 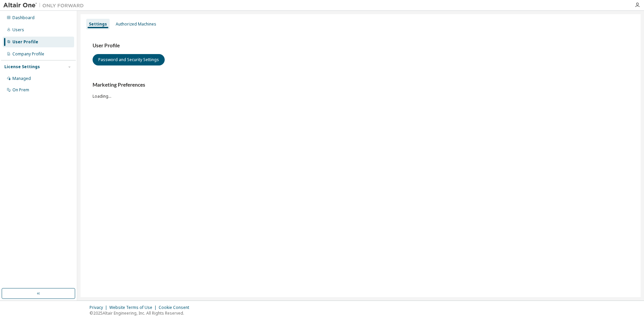 What do you see at coordinates (22, 67) in the screenshot?
I see `div: License Settings` at bounding box center [22, 67].